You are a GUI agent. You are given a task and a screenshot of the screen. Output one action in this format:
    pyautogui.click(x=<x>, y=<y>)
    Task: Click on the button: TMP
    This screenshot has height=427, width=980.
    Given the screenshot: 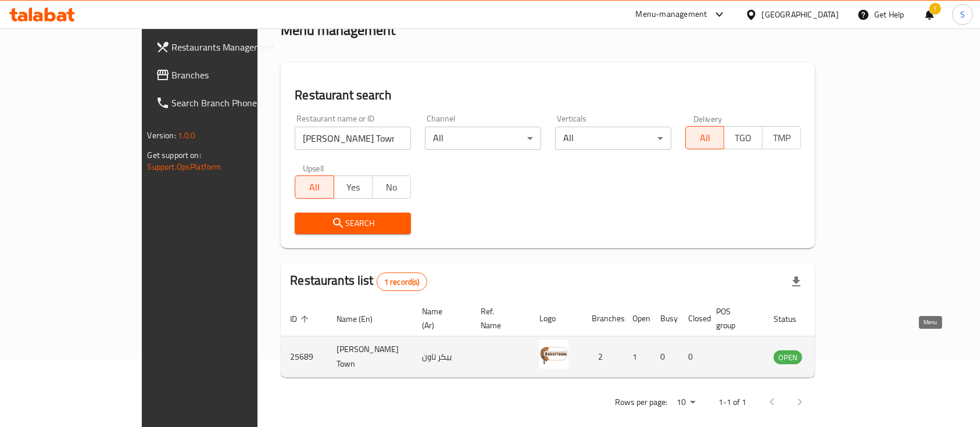 What is the action you would take?
    pyautogui.click(x=781, y=138)
    